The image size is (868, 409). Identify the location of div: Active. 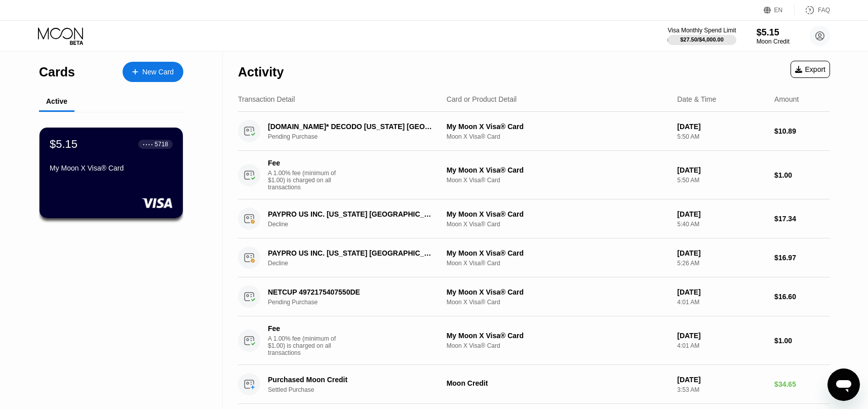
(57, 102).